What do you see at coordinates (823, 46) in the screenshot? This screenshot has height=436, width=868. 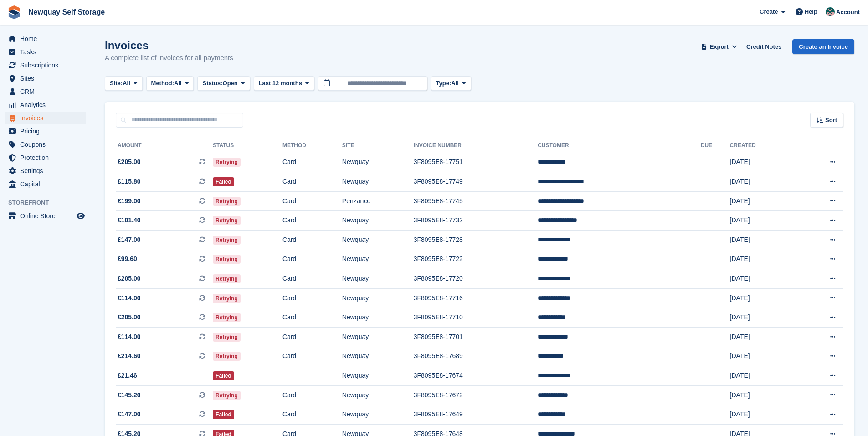 I see `a: Create an Invoice` at bounding box center [823, 46].